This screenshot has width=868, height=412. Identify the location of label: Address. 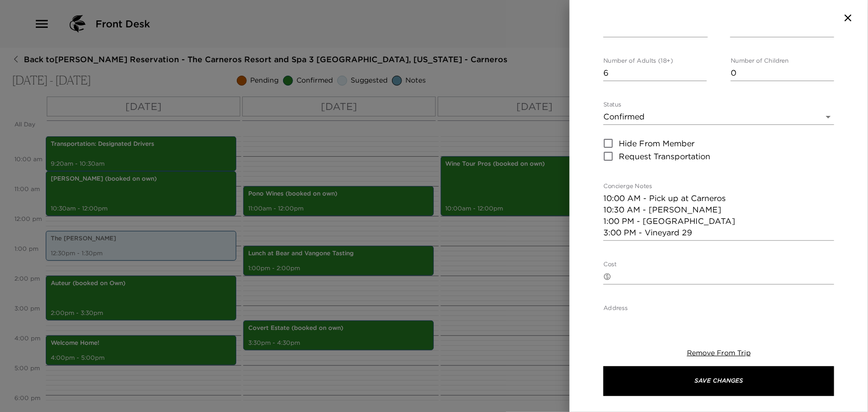
(616, 308).